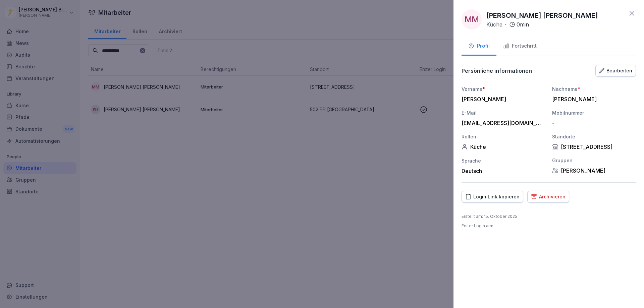  What do you see at coordinates (492, 197) in the screenshot?
I see `div: Login Link kopieren` at bounding box center [492, 197].